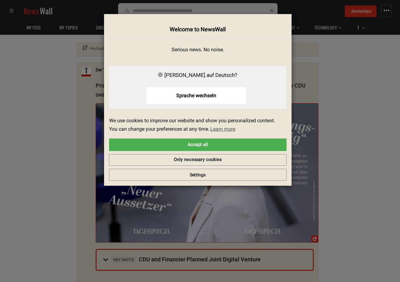 The image size is (400, 282). What do you see at coordinates (196, 95) in the screenshot?
I see `button: Sprache wechseln` at bounding box center [196, 95].